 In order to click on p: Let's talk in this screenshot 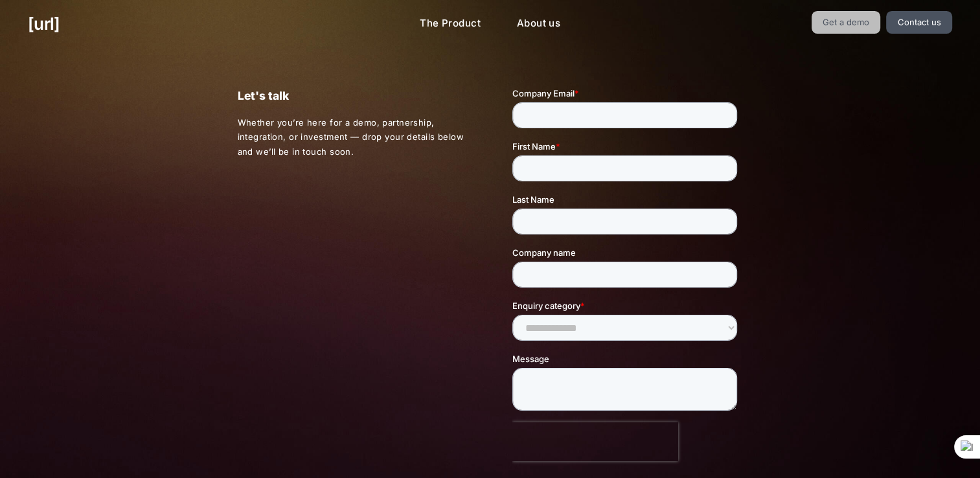, I will do `click(352, 96)`.